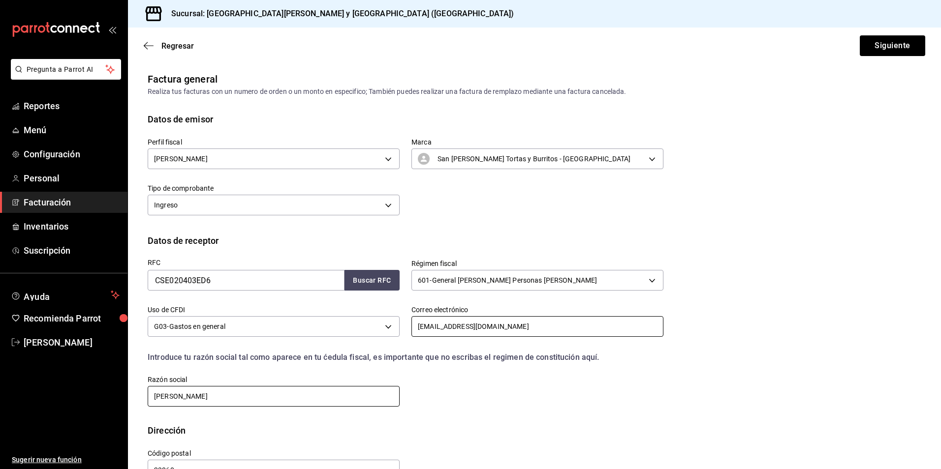  What do you see at coordinates (65, 295) in the screenshot?
I see `span: Ayuda` at bounding box center [65, 295].